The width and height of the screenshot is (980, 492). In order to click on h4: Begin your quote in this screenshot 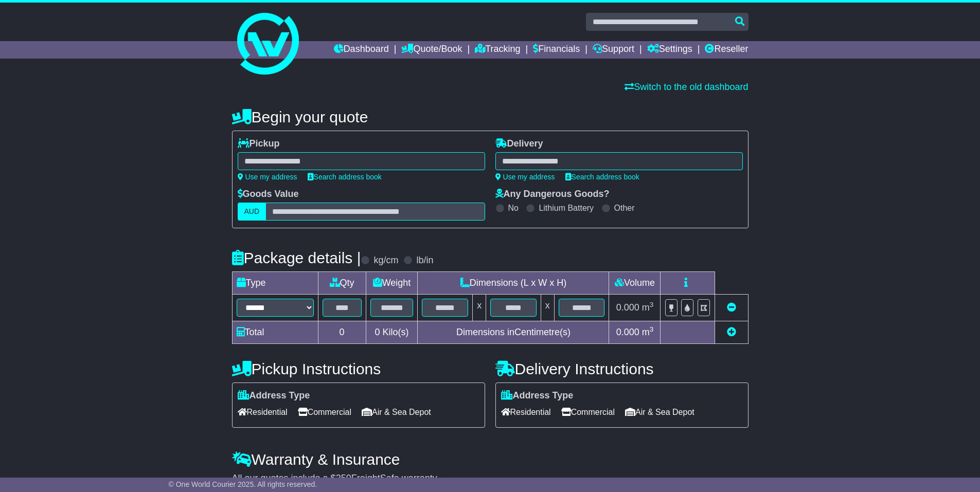, I will do `click(490, 117)`.